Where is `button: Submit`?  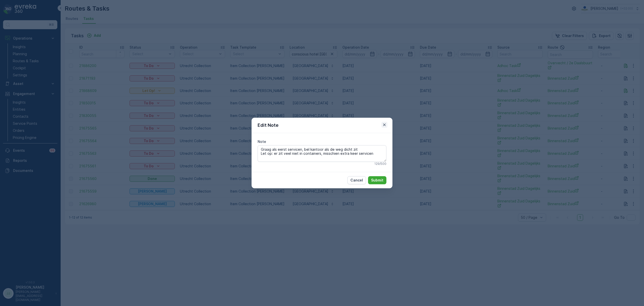 button: Submit is located at coordinates (377, 180).